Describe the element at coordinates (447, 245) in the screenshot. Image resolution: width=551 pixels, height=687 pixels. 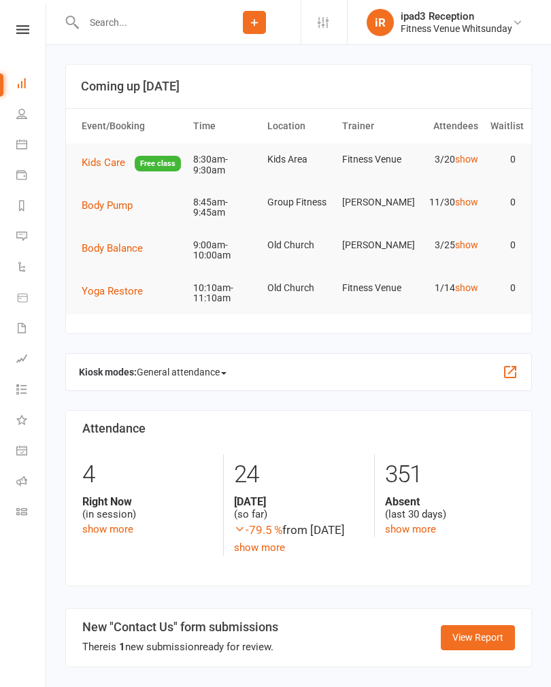
I see `td: 3/25` at that location.